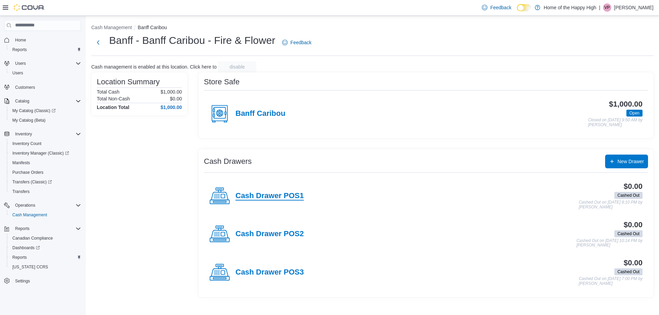 This screenshot has height=315, width=659. What do you see at coordinates (21, 40) in the screenshot?
I see `a: Home` at bounding box center [21, 40].